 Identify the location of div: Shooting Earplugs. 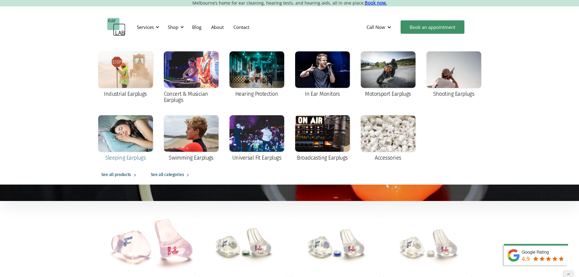
(454, 94).